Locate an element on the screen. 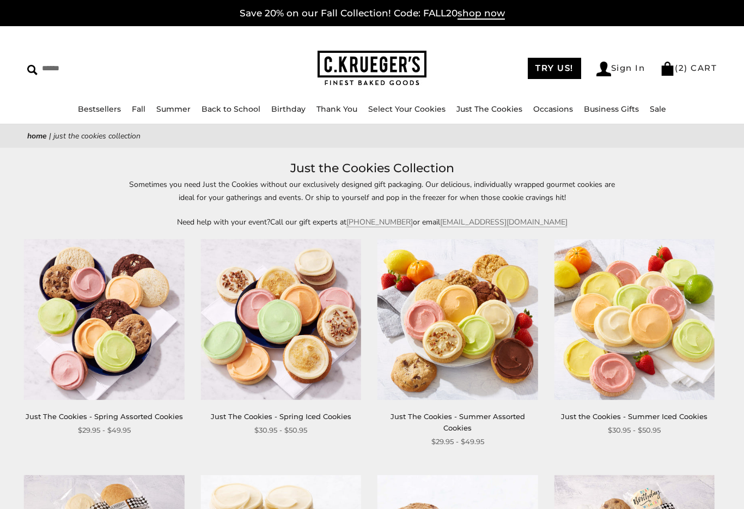  span: Call our gift experts at or email is located at coordinates (355, 222).